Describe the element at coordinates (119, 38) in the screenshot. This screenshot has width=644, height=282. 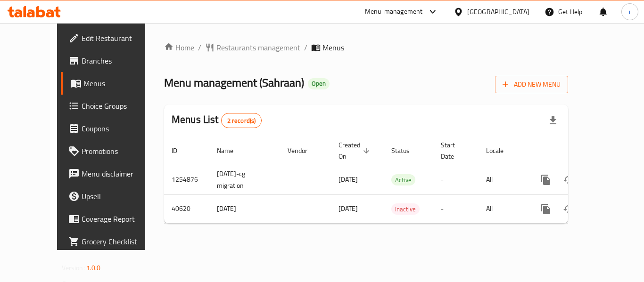
I see `span: Edit Restaurant` at that location.